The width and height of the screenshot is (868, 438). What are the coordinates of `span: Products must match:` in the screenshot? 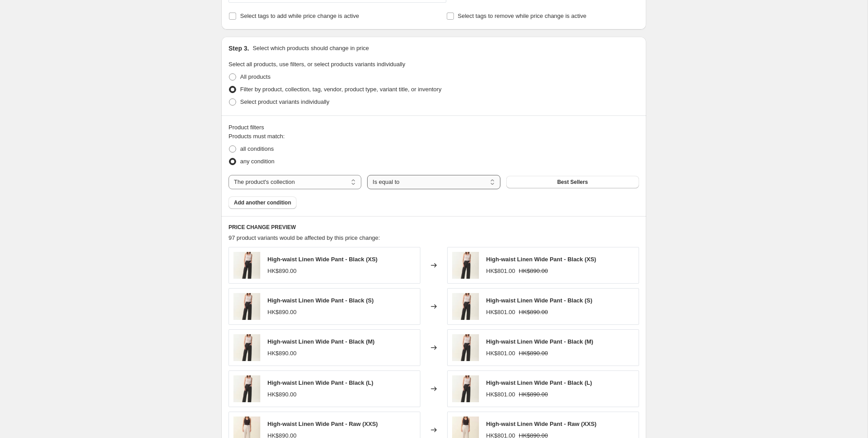 It's located at (257, 136).